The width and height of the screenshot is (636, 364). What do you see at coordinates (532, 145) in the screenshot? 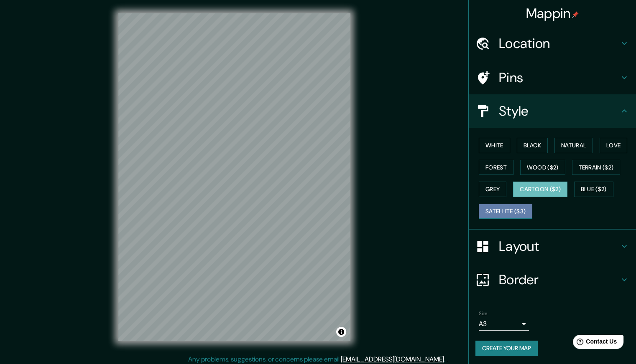
I see `button: Black` at bounding box center [532, 145].